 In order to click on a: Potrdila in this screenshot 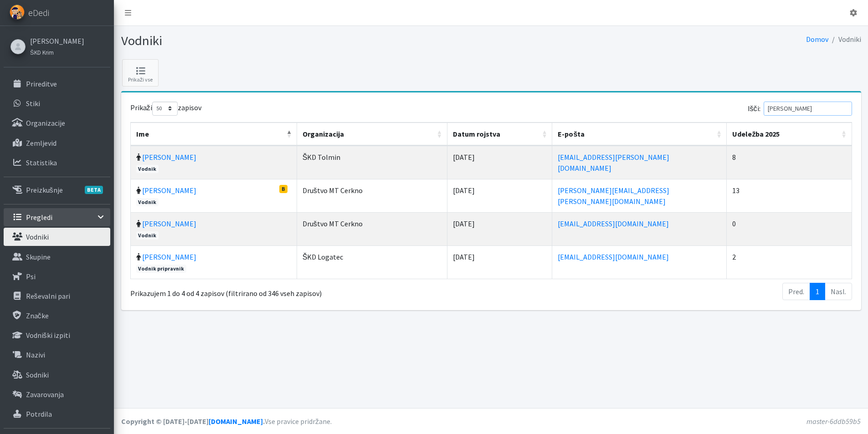, I will do `click(57, 414)`.